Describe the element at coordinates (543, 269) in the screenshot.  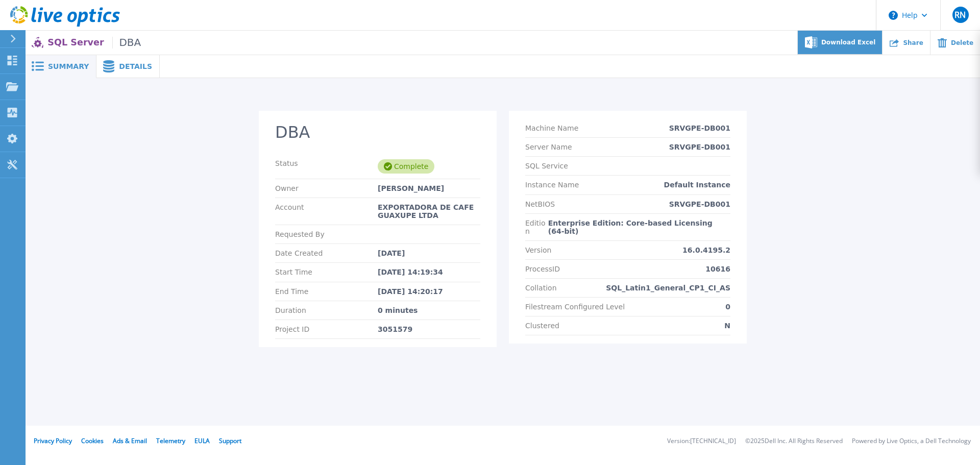
I see `p: ProcessID` at that location.